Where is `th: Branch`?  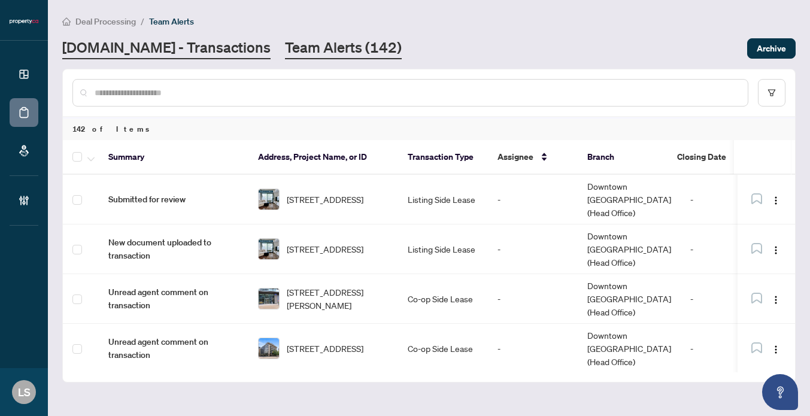
th: Branch is located at coordinates (623, 157).